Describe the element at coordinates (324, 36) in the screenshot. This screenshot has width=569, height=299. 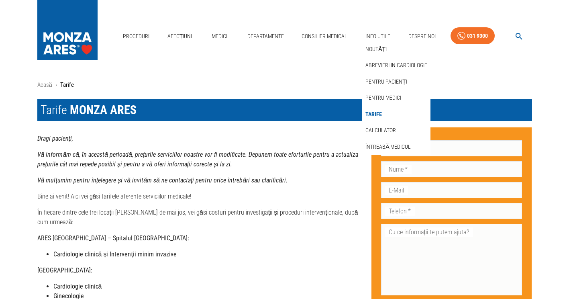
I see `a: Consilier Medical` at that location.